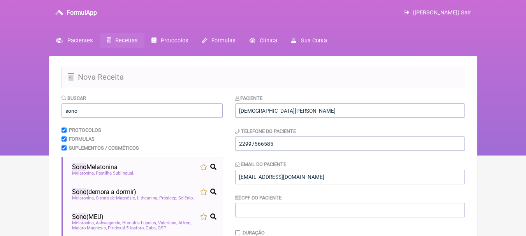  Describe the element at coordinates (142, 111) in the screenshot. I see `input: exemplo: emagrecimento, ansiedade` at that location.